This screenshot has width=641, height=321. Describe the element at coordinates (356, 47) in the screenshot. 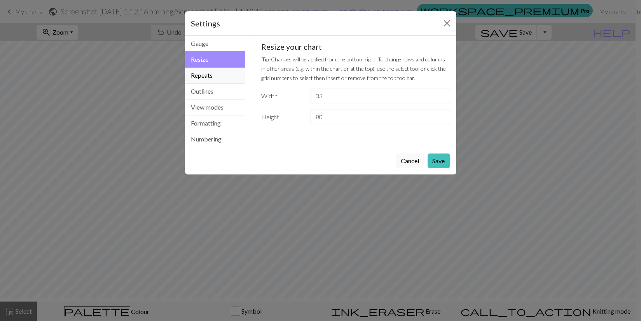

I see `h5: Resize your chart` at that location.